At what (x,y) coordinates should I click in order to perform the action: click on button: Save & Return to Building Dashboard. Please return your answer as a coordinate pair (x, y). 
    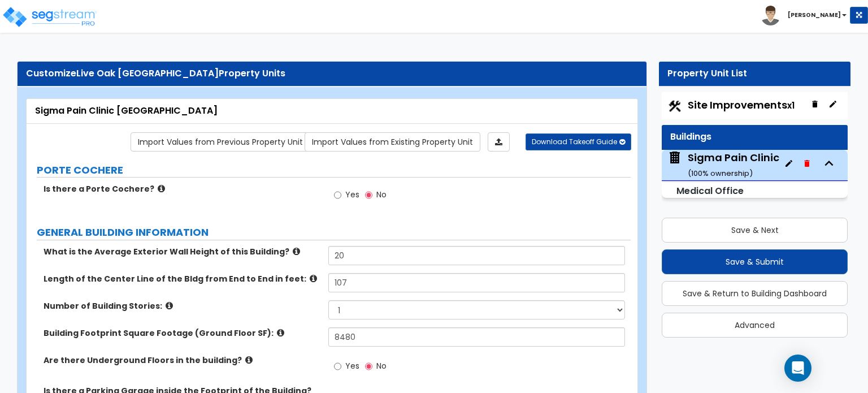
    Looking at the image, I should click on (754, 294).